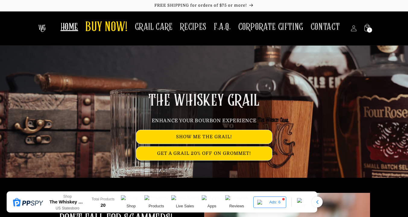  What do you see at coordinates (204, 153) in the screenshot?
I see `a: GET A GRAIL 20% OFF ON GROMMET!` at bounding box center [204, 153].